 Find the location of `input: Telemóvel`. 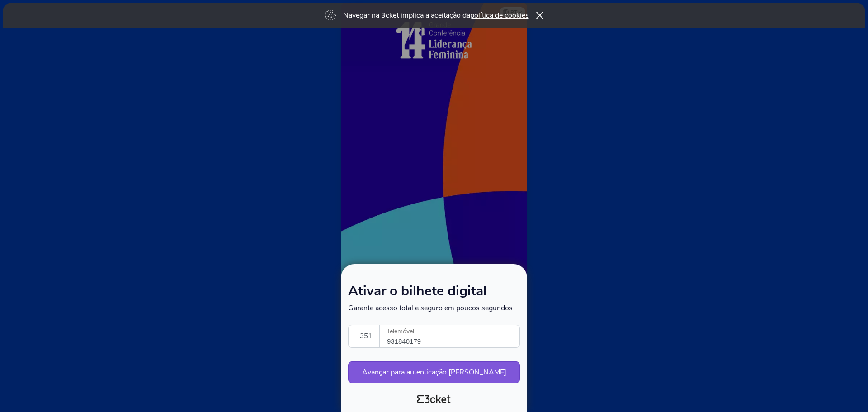

input: Telemóvel is located at coordinates (453, 337).